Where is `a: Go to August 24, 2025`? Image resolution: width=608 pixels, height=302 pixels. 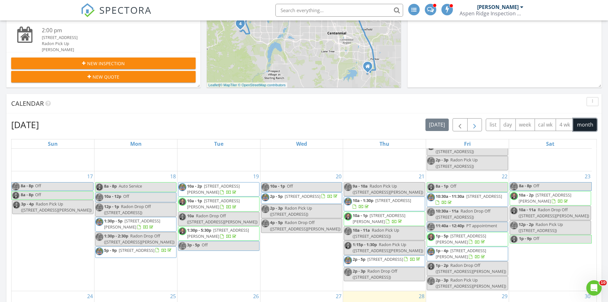
a: Go to August 24, 2025 is located at coordinates (90, 296).